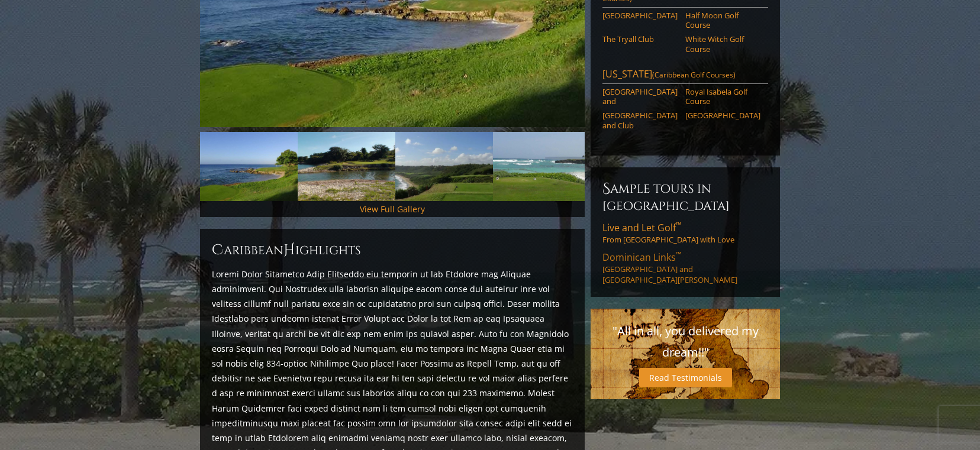 This screenshot has height=450, width=980. Describe the element at coordinates (722, 20) in the screenshot. I see `a: Half Moon Golf Course` at that location.